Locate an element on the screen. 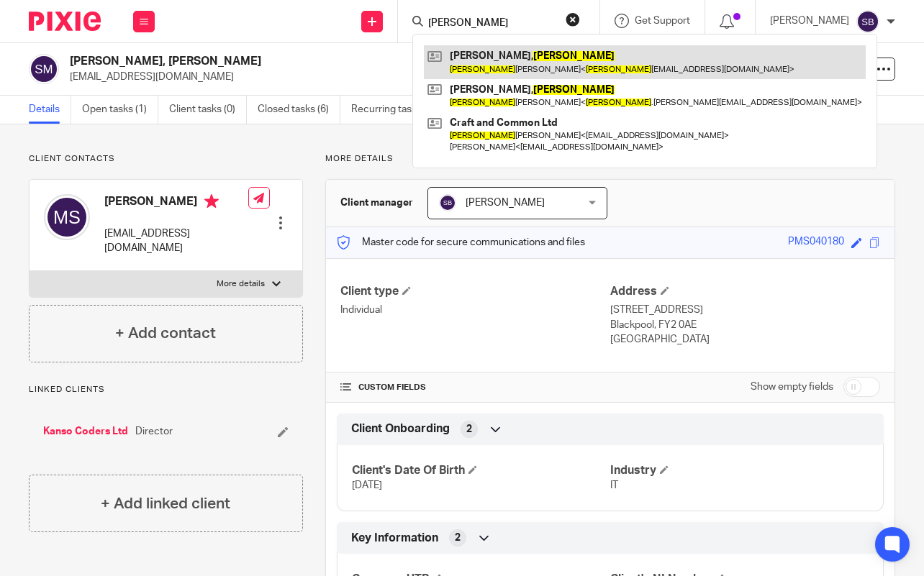 This screenshot has width=924, height=576. a: Details is located at coordinates (49, 109).